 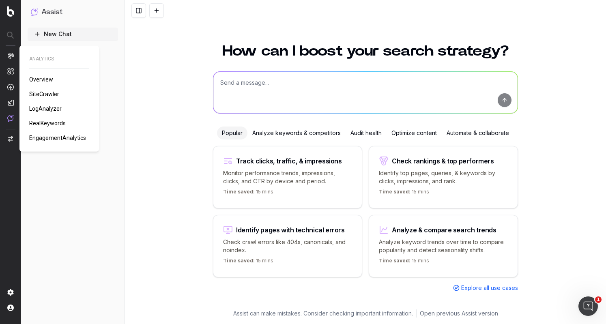 What do you see at coordinates (49, 123) in the screenshot?
I see `a: RealKeywords` at bounding box center [49, 123].